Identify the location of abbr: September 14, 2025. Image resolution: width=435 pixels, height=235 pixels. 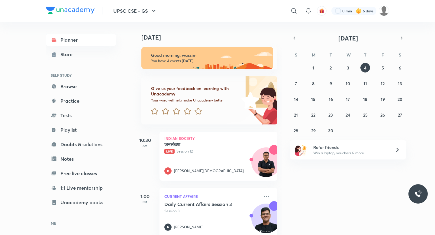
(296, 99).